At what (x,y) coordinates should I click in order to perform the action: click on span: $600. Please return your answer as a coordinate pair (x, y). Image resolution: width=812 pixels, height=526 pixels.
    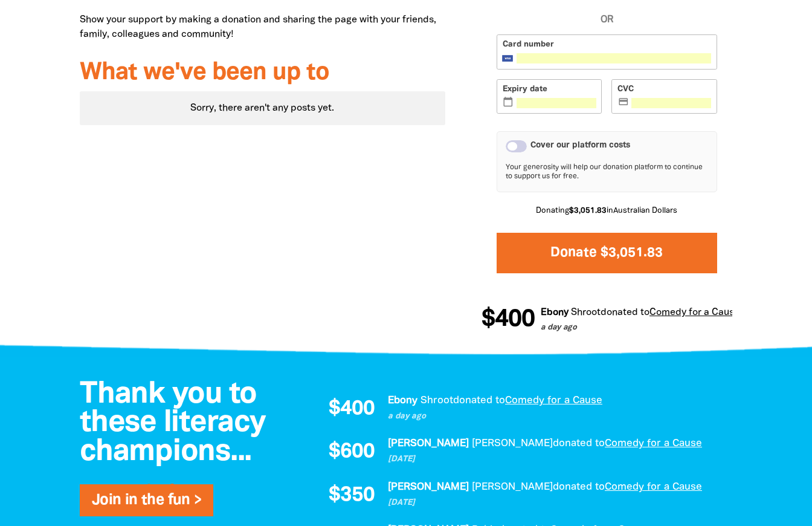
    Looking at the image, I should click on (352, 452).